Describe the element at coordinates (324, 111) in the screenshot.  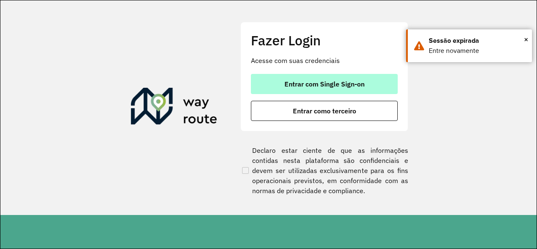
I see `span: Entrar como terceiro` at that location.